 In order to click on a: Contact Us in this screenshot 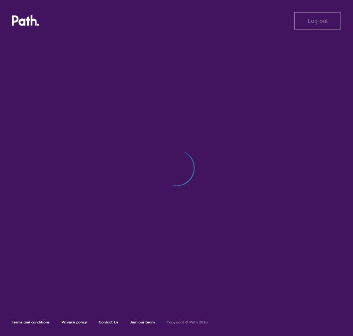, I will do `click(108, 322)`.